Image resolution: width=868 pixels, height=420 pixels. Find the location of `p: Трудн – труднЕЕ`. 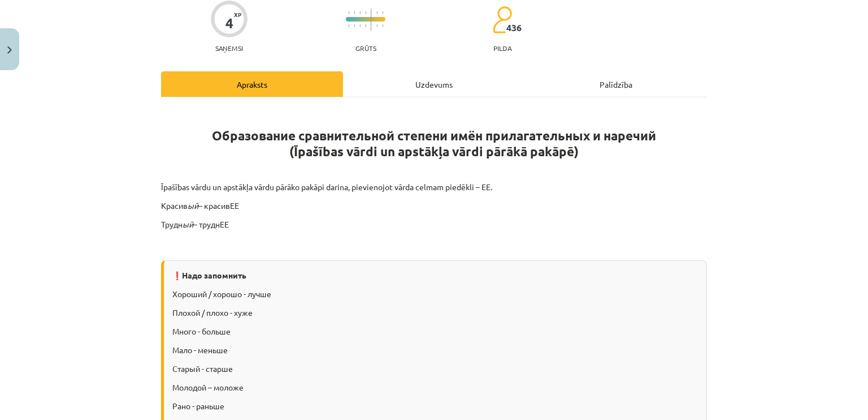

p: Трудн – труднЕЕ is located at coordinates (434, 224).